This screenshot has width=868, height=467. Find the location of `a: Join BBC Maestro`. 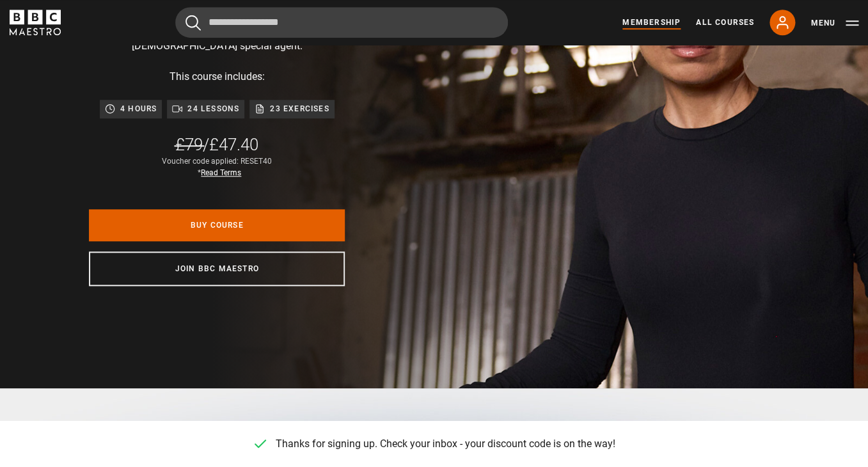

a: Join BBC Maestro is located at coordinates (217, 269).